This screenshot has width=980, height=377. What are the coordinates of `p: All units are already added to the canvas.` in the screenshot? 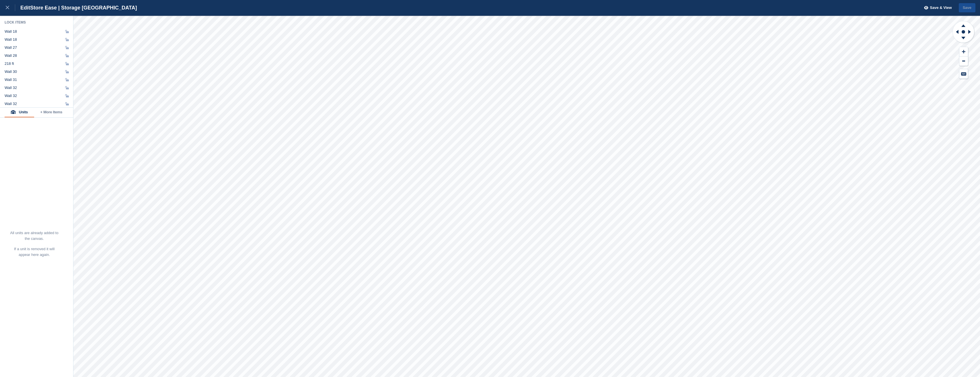 It's located at (34, 236).